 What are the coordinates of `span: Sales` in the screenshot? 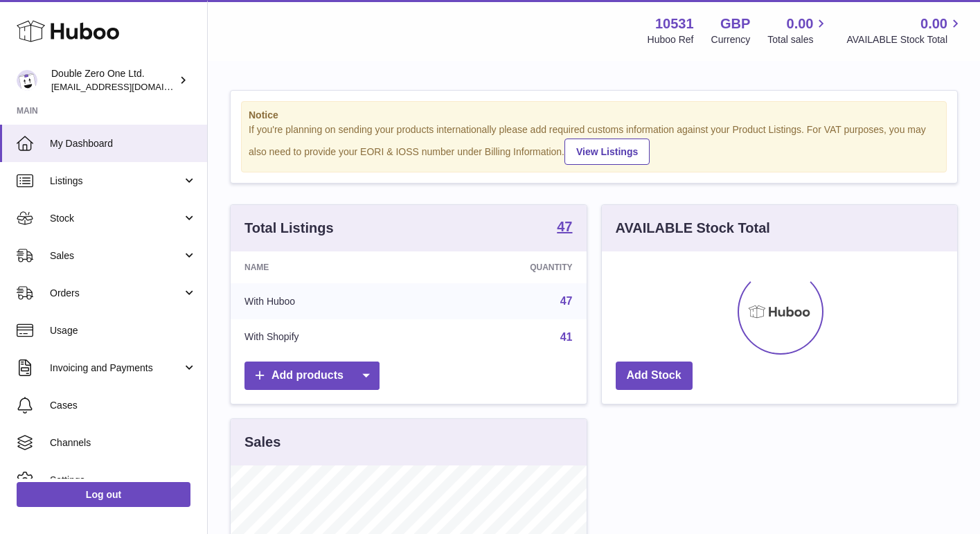 It's located at (116, 256).